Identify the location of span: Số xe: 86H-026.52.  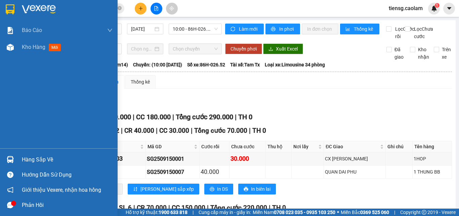
(206, 65).